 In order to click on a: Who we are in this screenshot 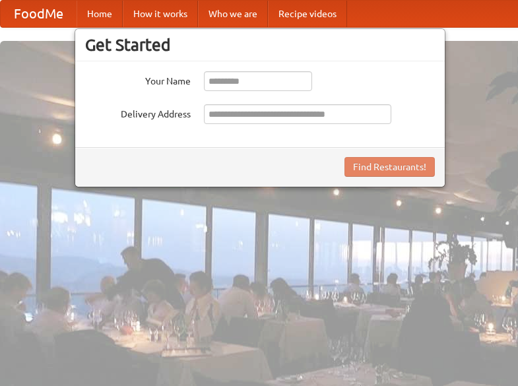, I will do `click(233, 14)`.